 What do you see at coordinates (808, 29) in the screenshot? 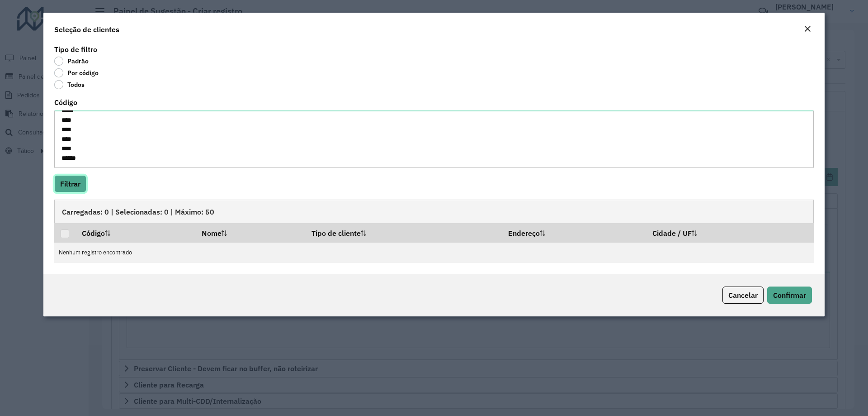
I see `button: Close` at bounding box center [808, 29].